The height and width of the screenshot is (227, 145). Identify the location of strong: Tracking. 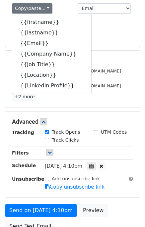
(23, 132).